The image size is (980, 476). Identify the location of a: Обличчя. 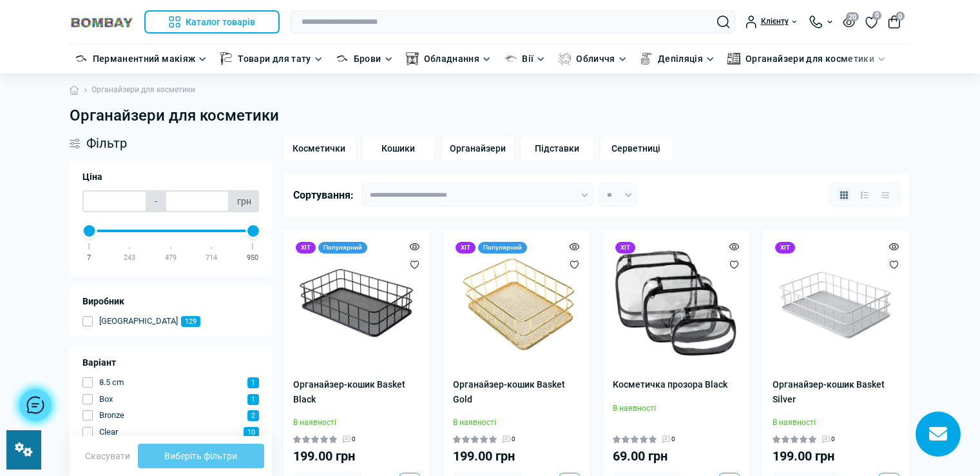
(595, 58).